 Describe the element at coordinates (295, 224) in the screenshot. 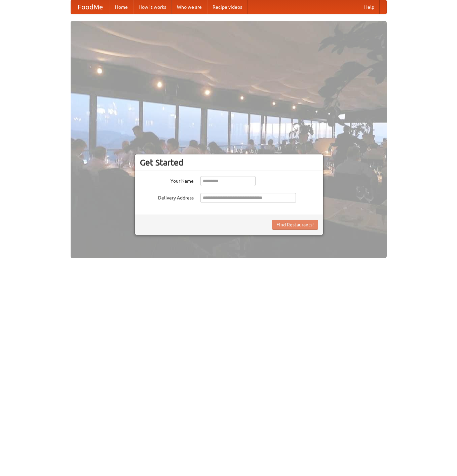

I see `button: Find Restaurants!` at that location.